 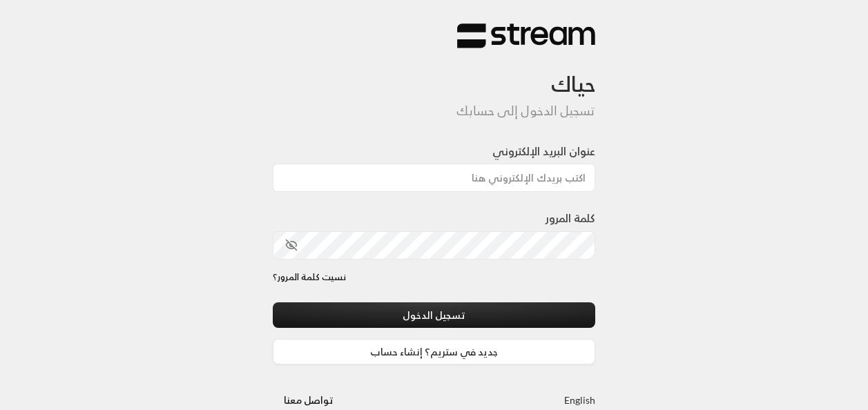 What do you see at coordinates (309, 278) in the screenshot?
I see `a: نسيت كلمة المرور؟` at bounding box center [309, 278].